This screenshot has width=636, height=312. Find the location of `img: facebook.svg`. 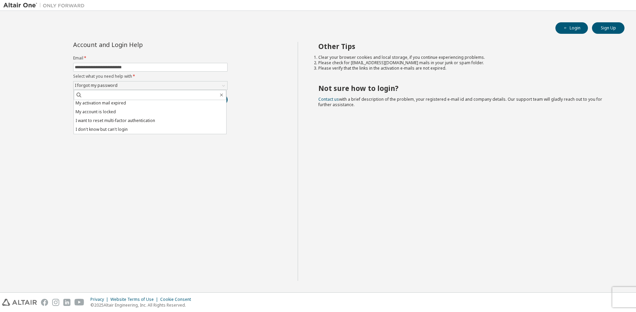

img: facebook.svg is located at coordinates (44, 303).